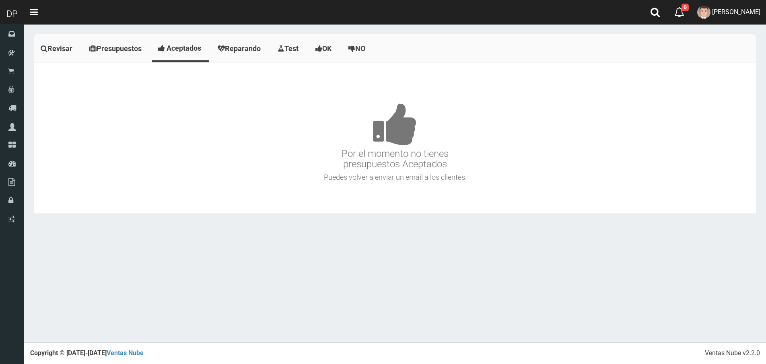 The height and width of the screenshot is (364, 766). Describe the element at coordinates (732, 353) in the screenshot. I see `div: Ventas Nube v2.2.0` at that location.